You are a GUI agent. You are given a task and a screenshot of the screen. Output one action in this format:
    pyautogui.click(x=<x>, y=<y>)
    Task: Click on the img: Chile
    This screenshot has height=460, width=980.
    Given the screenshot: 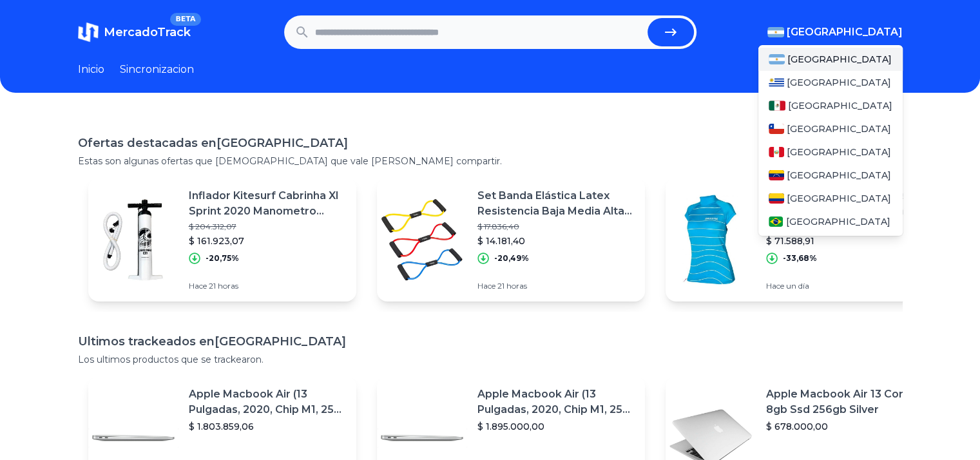 What is the action you would take?
    pyautogui.click(x=776, y=129)
    